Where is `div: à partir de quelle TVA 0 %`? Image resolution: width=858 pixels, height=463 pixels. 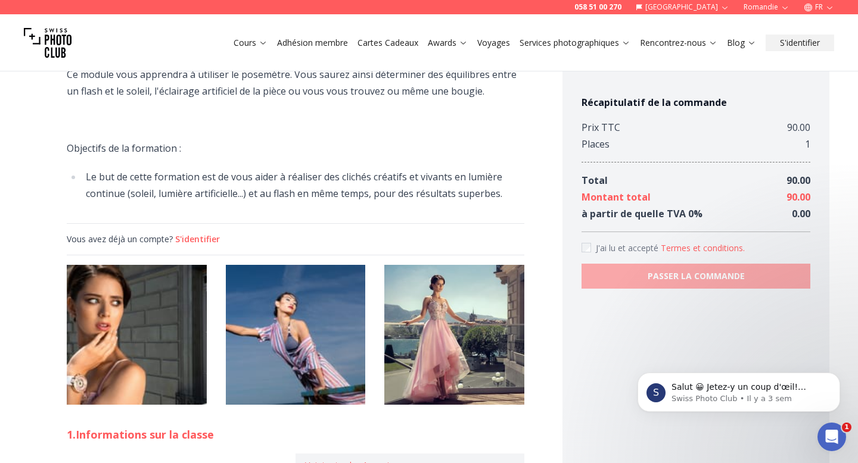
div: à partir de quelle TVA 0 % is located at coordinates (641, 214).